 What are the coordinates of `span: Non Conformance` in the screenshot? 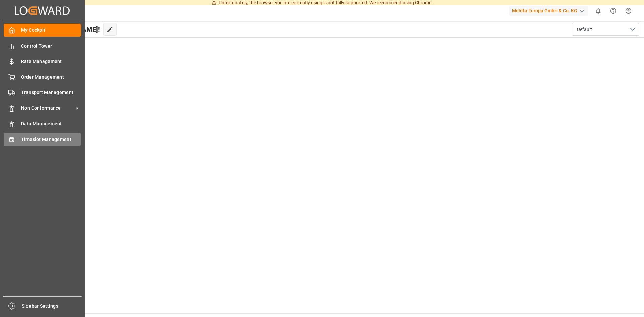 It's located at (47, 108).